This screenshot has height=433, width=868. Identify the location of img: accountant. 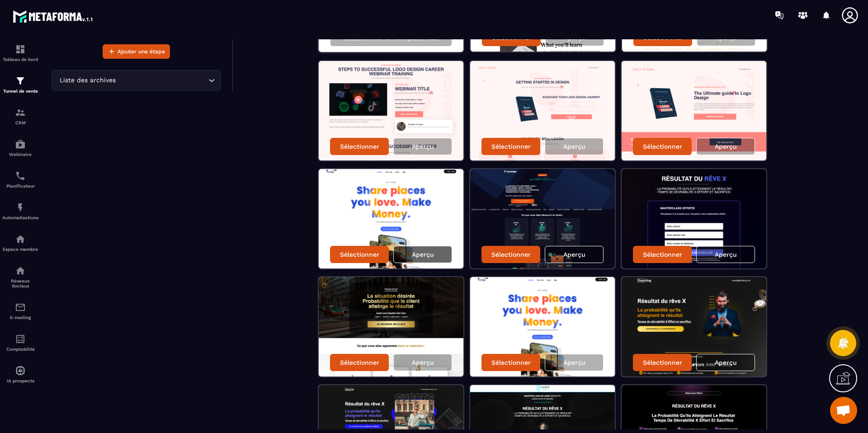
(20, 339).